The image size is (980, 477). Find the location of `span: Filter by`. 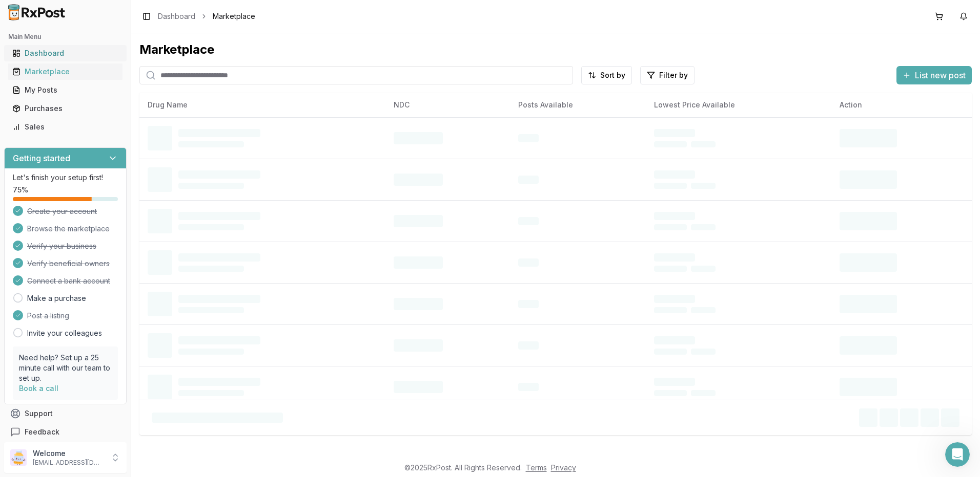

span: Filter by is located at coordinates (673, 75).